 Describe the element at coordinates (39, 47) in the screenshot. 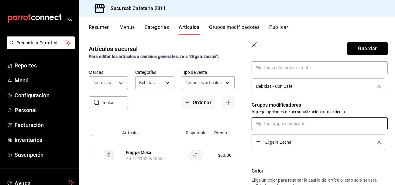

I see `a: Pregunta a Parrot AI` at that location.